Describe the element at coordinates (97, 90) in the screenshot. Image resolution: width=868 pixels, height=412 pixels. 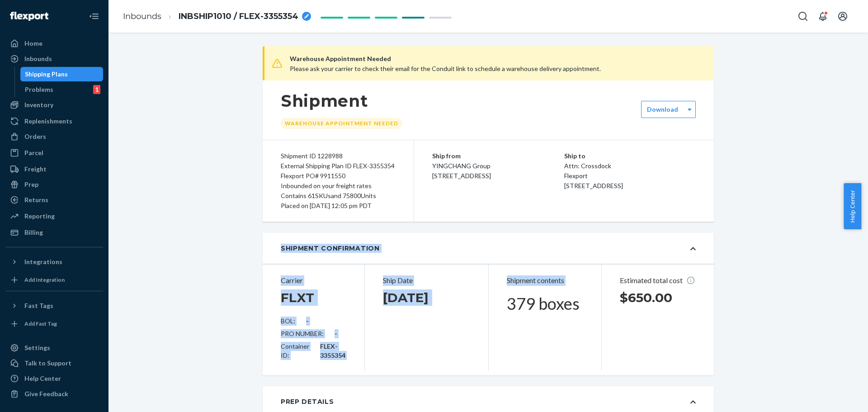
I see `div: 1` at that location.